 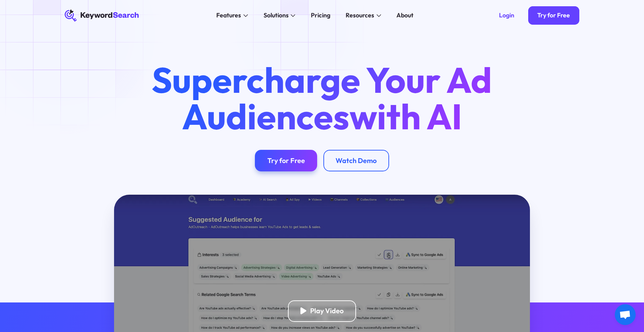 I want to click on a: Pricing, so click(x=320, y=15).